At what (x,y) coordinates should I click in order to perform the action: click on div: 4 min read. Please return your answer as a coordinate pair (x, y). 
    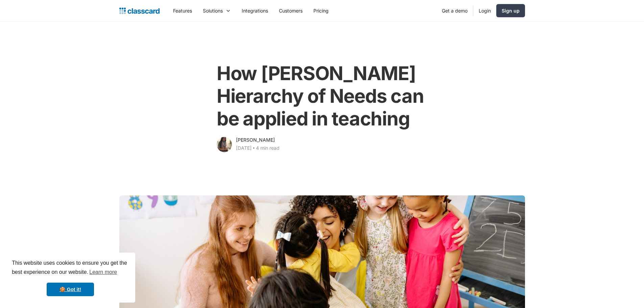
    Looking at the image, I should click on (268, 148).